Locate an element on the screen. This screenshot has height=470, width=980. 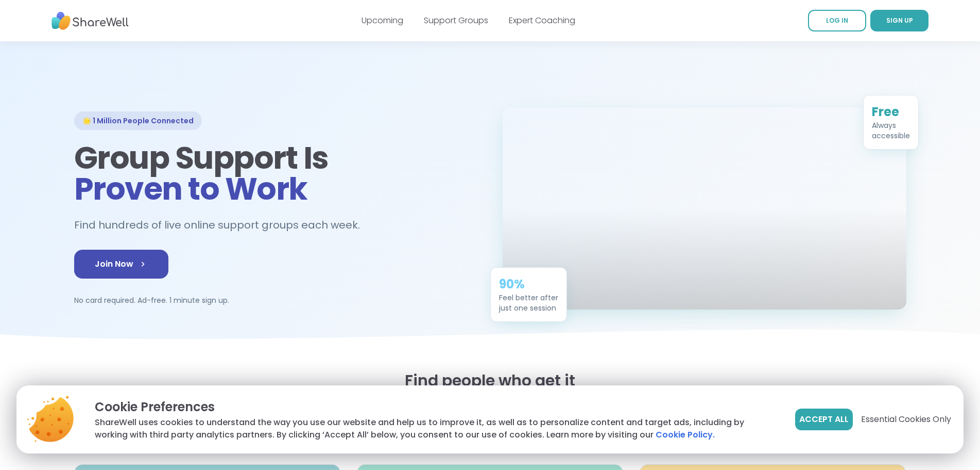
p: Cookie Preferences is located at coordinates (437, 407).